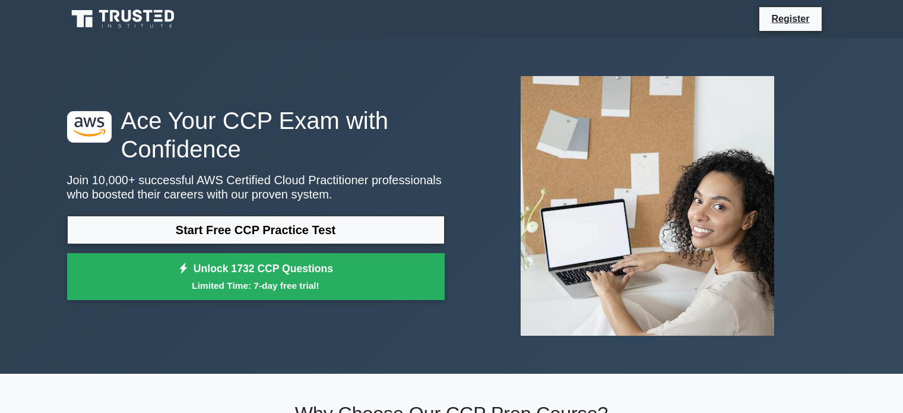 This screenshot has height=413, width=903. I want to click on small: Limited Time: 7-day free trial!, so click(256, 285).